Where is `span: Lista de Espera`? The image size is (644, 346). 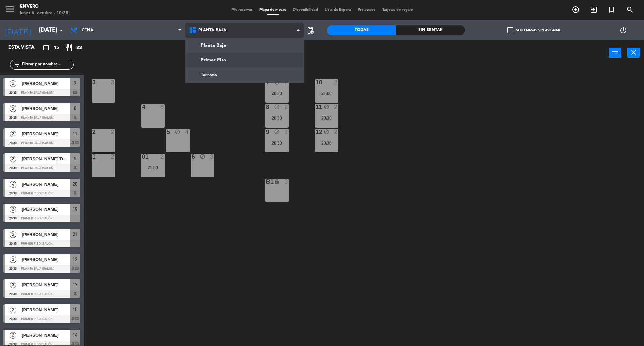 span: Lista de Espera is located at coordinates (337, 10).